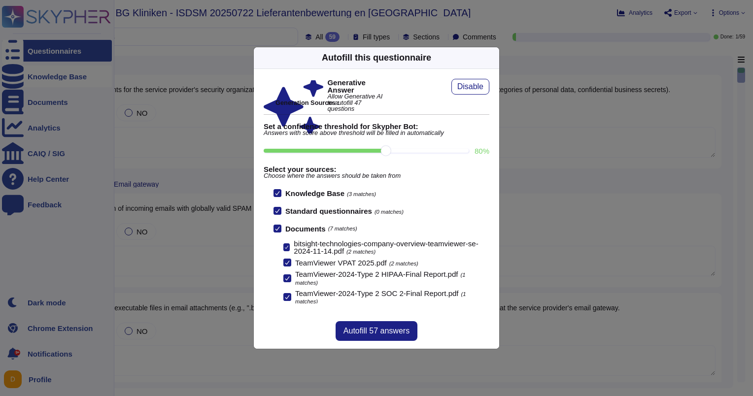  Describe the element at coordinates (361, 194) in the screenshot. I see `span: (3 matches)` at that location.